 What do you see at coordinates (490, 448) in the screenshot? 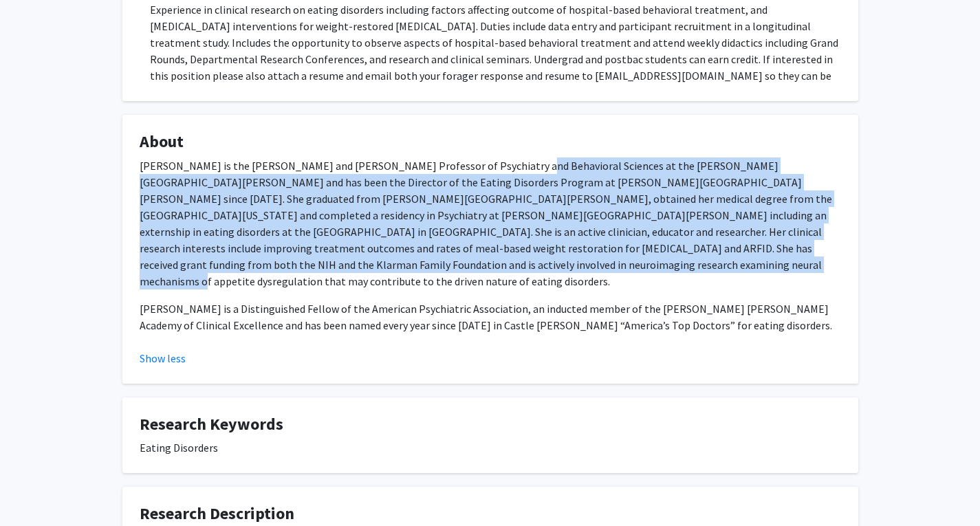
I see `div: Eating Disorders` at bounding box center [490, 448].